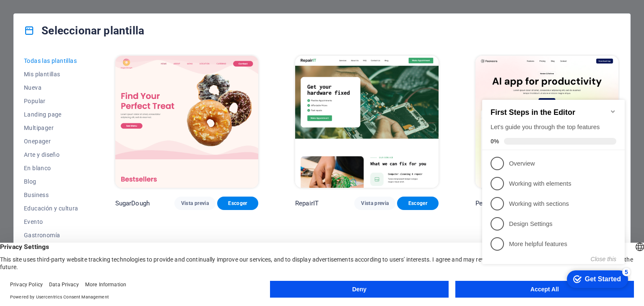 Image resolution: width=644 pixels, height=306 pixels. I want to click on button: Close this, so click(124, 172).